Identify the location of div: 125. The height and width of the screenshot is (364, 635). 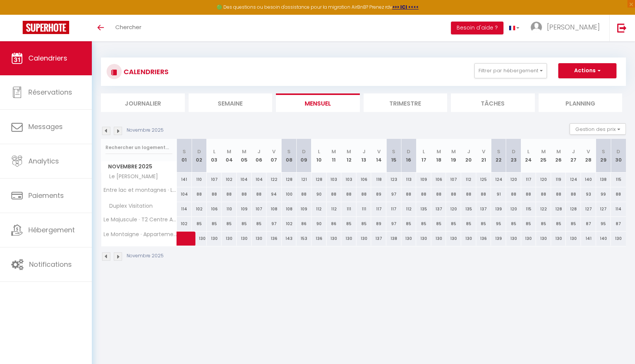
(484, 180).